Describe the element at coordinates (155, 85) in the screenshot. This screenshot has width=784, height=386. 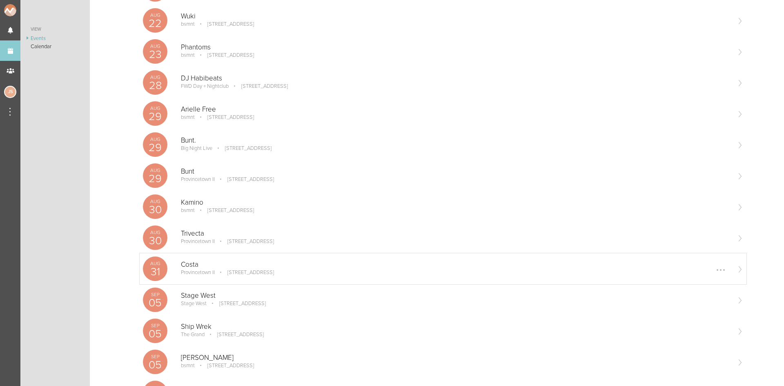
I see `p: 28` at that location.